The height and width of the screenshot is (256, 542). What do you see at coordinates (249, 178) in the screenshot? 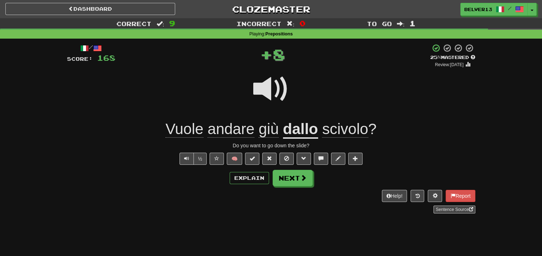
I see `button: Explain` at bounding box center [249, 178].